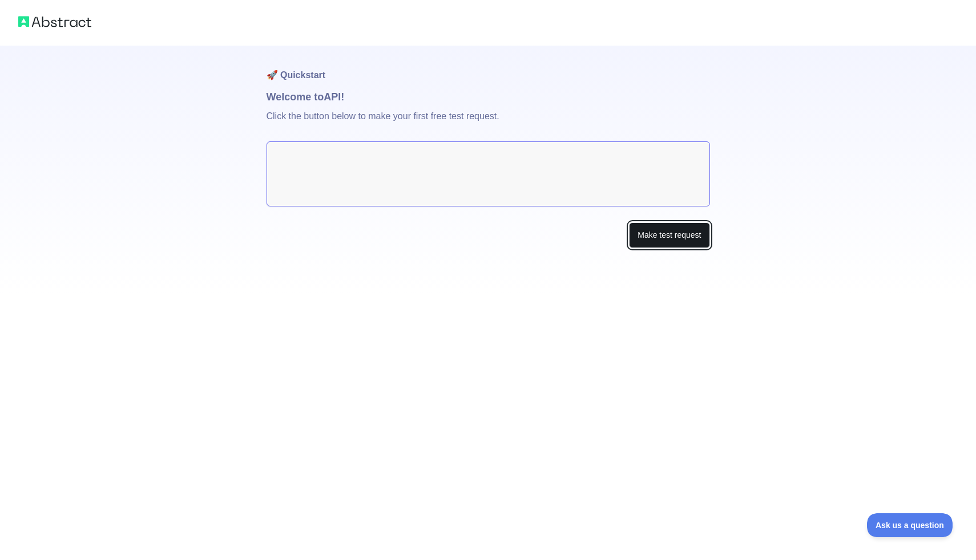 This screenshot has width=976, height=560. Describe the element at coordinates (55, 22) in the screenshot. I see `img: Abstract logo` at that location.